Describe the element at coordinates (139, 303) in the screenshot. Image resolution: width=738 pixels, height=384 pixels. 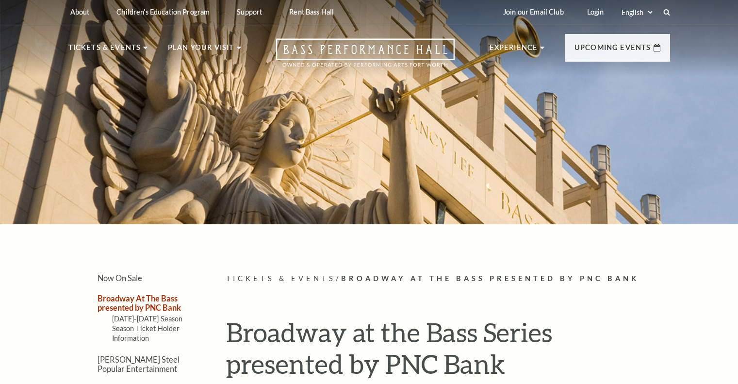
I see `a: Broadway At The Bass presented by PNC Bank` at that location.